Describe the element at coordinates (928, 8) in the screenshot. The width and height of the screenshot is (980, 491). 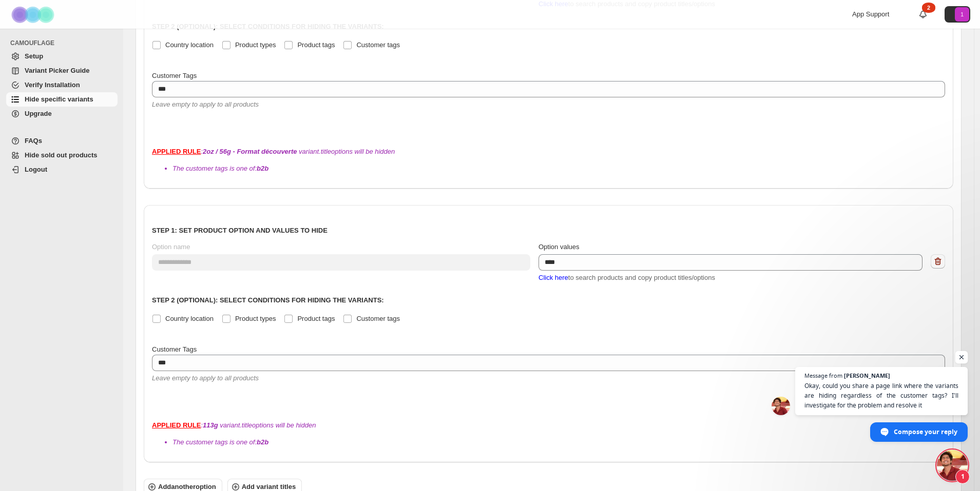
I see `div: 2` at that location.